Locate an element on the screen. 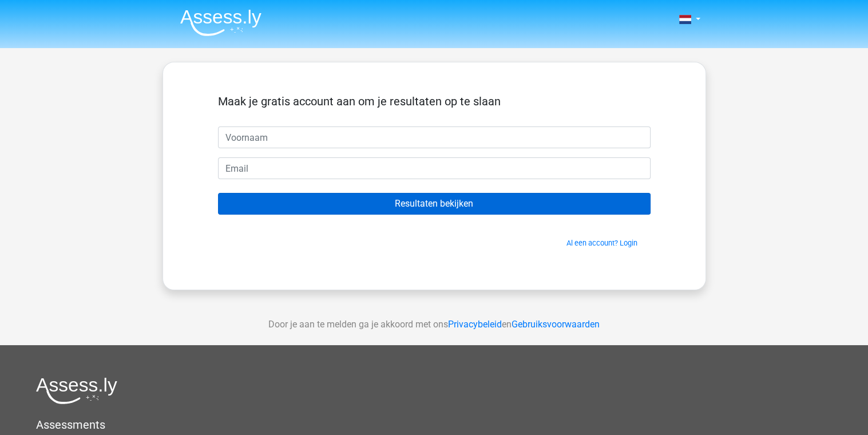  a: Gebruiksvoorwaarden is located at coordinates (556, 324).